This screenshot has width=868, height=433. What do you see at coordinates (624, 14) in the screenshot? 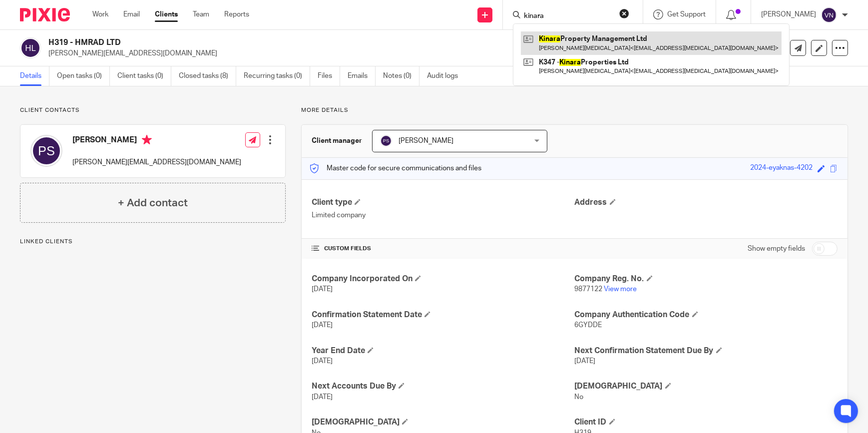
I see `button: Clear` at bounding box center [624, 14].